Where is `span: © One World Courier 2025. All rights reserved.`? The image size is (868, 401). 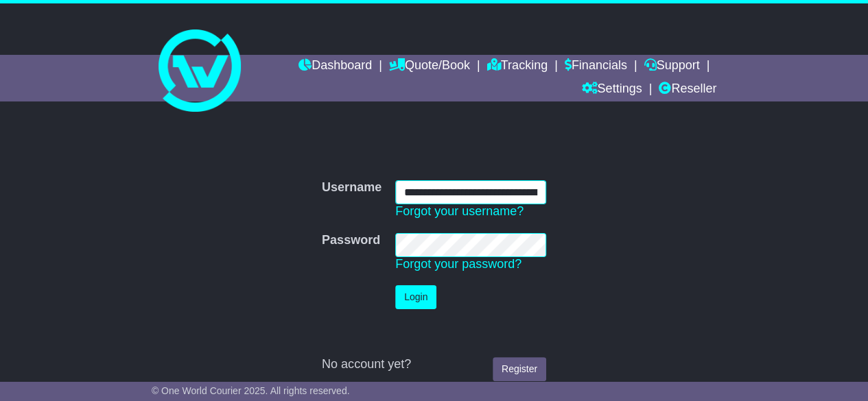 span: © One World Courier 2025. All rights reserved. is located at coordinates (250, 390).